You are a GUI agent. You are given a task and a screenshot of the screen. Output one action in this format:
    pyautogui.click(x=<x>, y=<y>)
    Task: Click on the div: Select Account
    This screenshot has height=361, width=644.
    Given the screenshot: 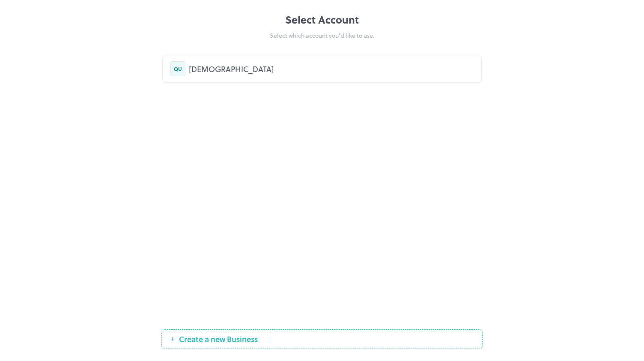 What is the action you would take?
    pyautogui.click(x=322, y=20)
    